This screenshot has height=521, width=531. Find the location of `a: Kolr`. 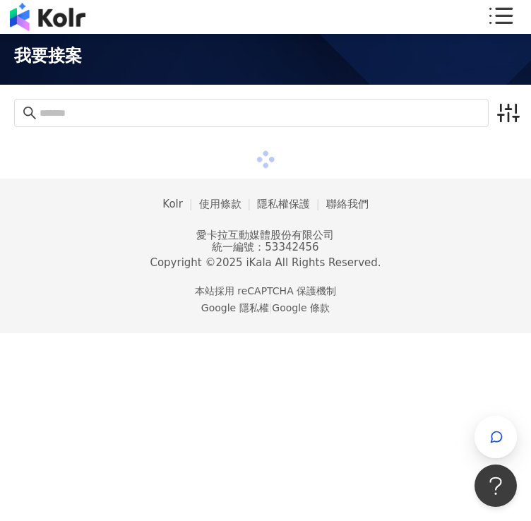

a: Kolr is located at coordinates (180, 204).